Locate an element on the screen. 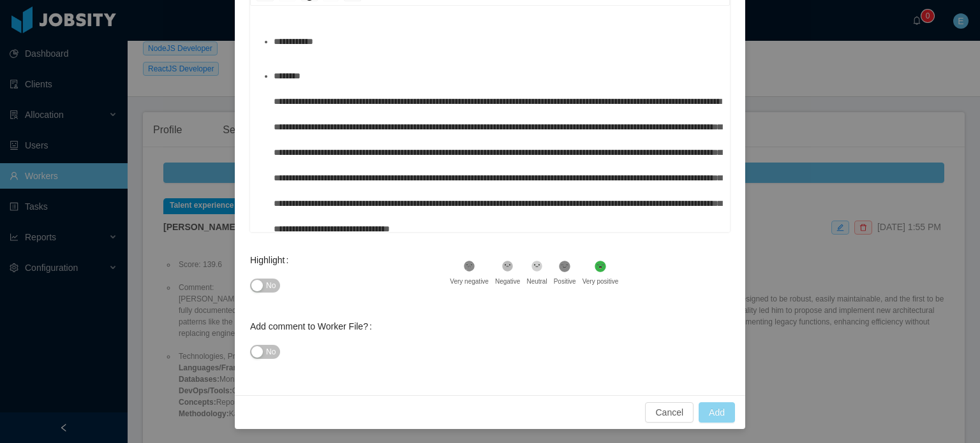  button: Add comment to Worker File? is located at coordinates (265, 352).